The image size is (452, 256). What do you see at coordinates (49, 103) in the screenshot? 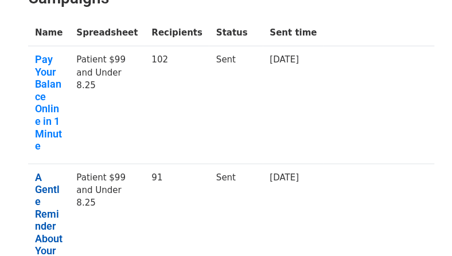
I see `a: Pay Your Balance Online in 1 Minute` at bounding box center [49, 103].